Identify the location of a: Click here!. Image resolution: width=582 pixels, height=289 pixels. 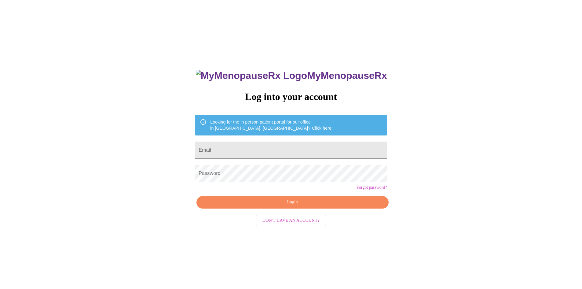
(322, 128).